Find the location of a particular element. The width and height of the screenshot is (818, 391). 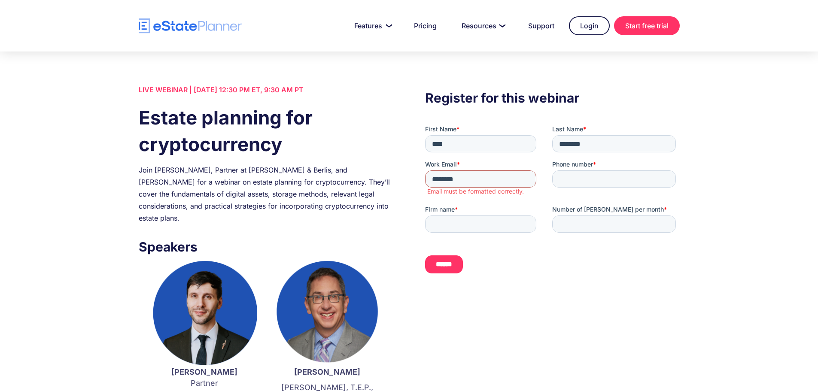

a: Login is located at coordinates (589, 26).